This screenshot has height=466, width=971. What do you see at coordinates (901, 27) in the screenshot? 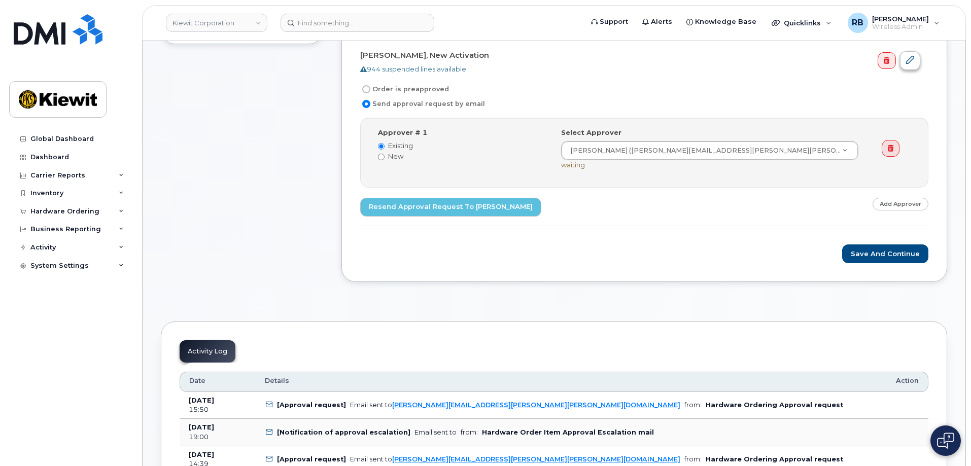
I see `span: Wireless Admin` at bounding box center [901, 27].